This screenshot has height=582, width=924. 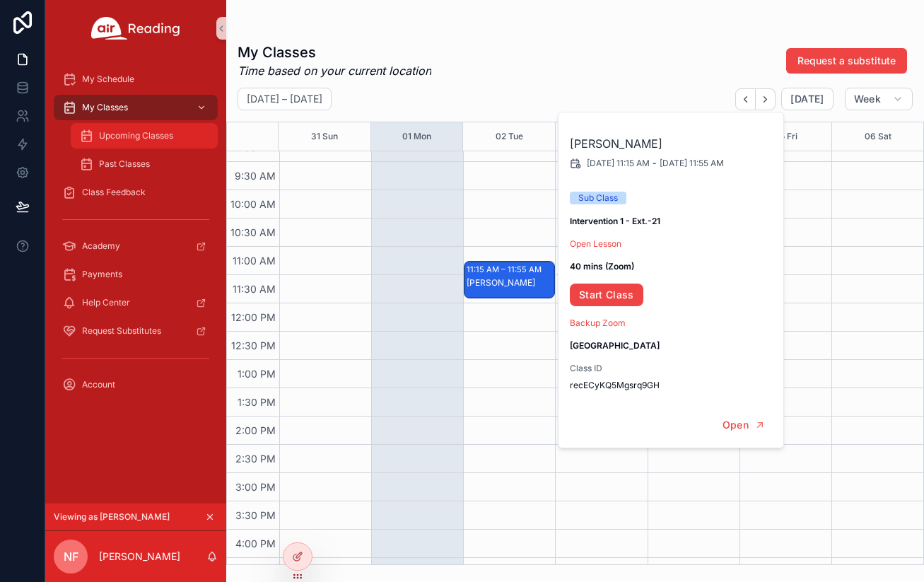 What do you see at coordinates (878, 137) in the screenshot?
I see `button: 06 Sat` at bounding box center [878, 137].